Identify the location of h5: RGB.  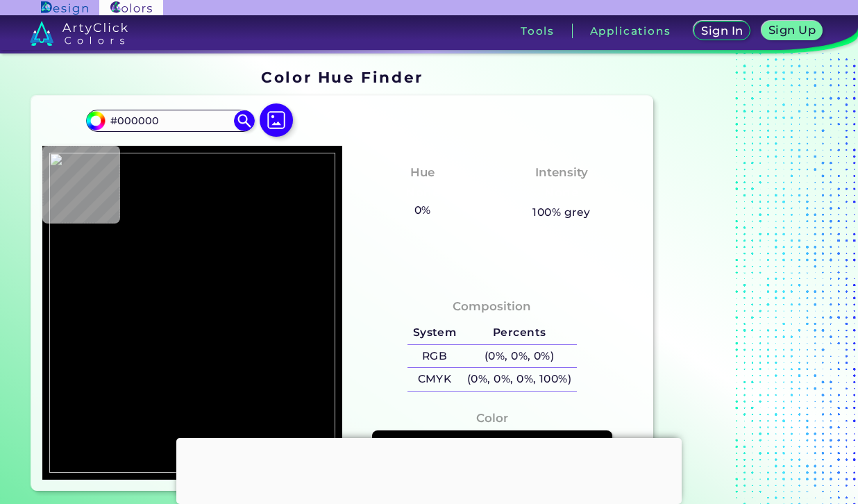
(435, 356).